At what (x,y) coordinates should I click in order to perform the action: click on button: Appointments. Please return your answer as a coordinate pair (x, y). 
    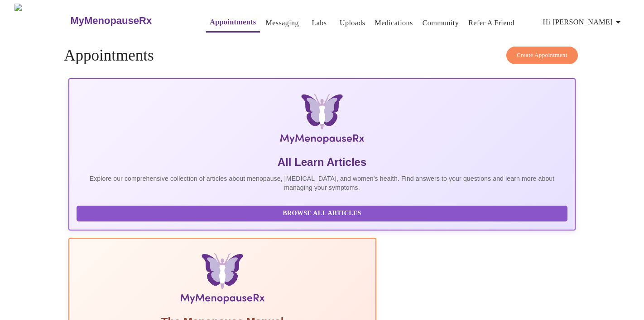
    Looking at the image, I should click on (233, 23).